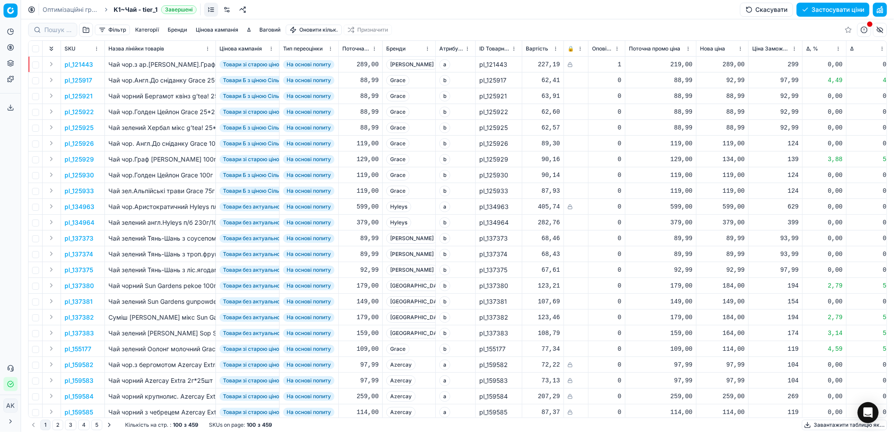 The width and height of the screenshot is (894, 432). I want to click on div: 90,16, so click(543, 159).